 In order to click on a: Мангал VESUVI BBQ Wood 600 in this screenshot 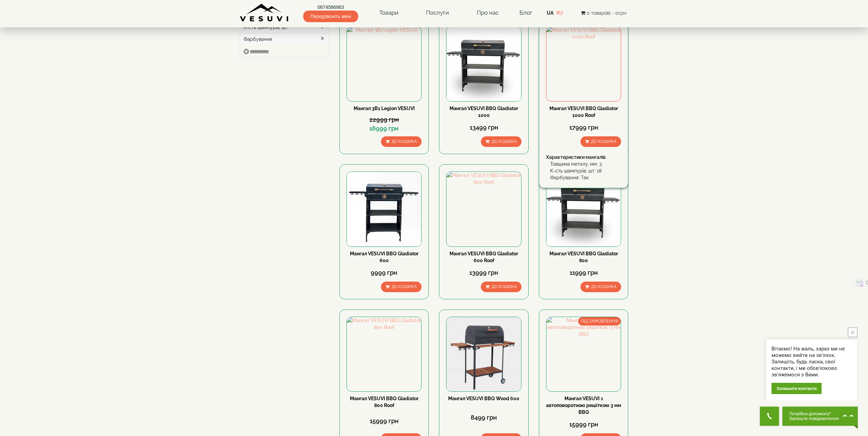, I will do `click(483, 398)`.